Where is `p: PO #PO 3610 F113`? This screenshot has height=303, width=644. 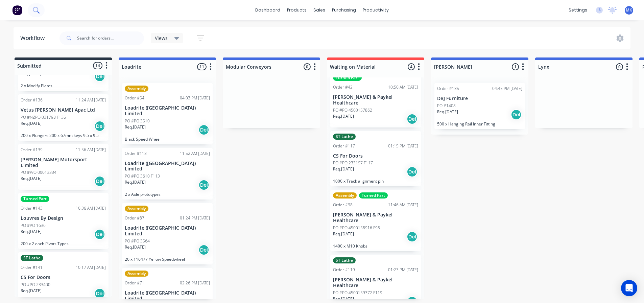 p: PO #PO 3610 F113 is located at coordinates (142, 176).